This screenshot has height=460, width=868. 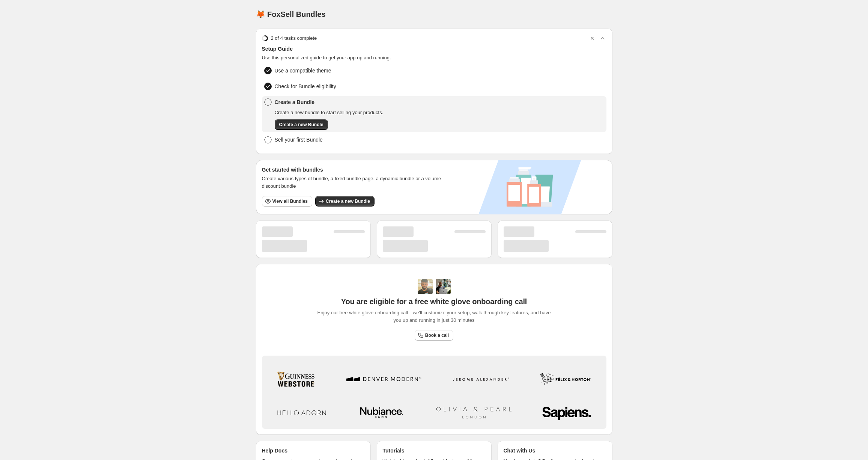 I want to click on a: Book a call, so click(x=434, y=335).